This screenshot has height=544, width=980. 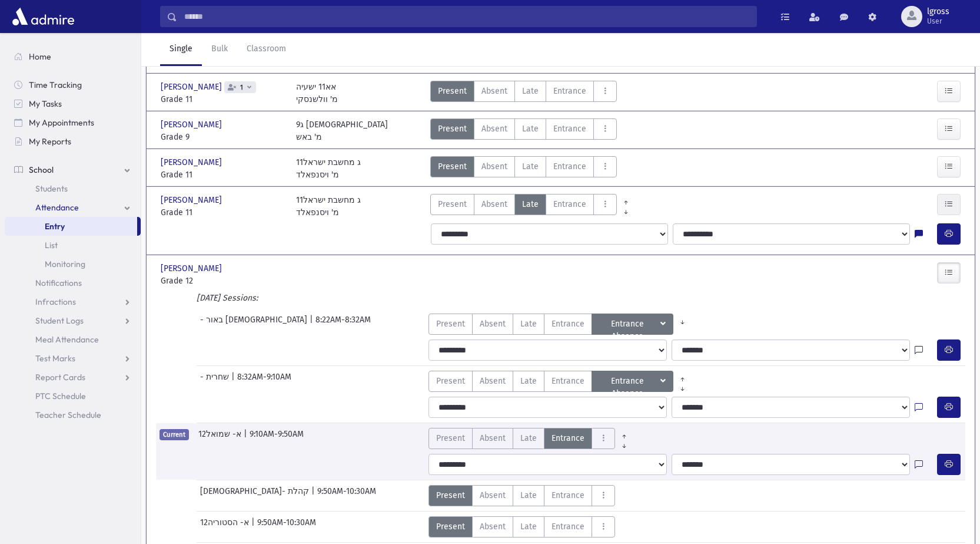 I want to click on span: Meal Attendance, so click(x=68, y=340).